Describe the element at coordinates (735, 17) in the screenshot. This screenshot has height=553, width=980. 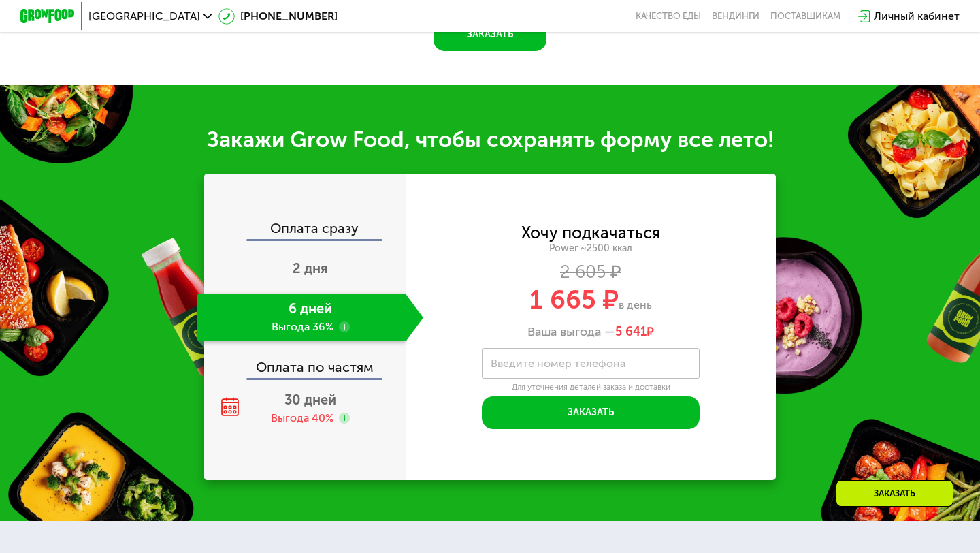
I see `a: Вендинги` at that location.